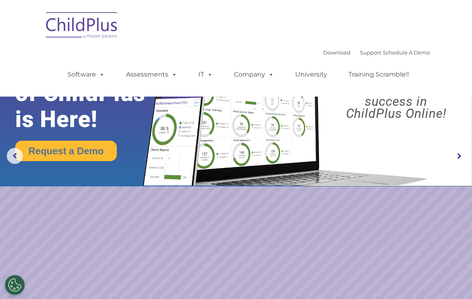  What do you see at coordinates (405, 255) in the screenshot?
I see `div: Chat Widget` at bounding box center [405, 255].